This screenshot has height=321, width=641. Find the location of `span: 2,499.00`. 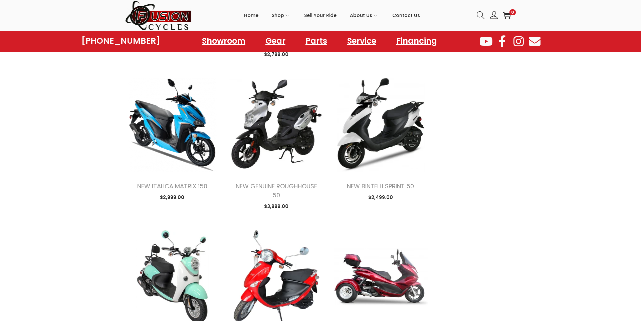

span: 2,499.00 is located at coordinates (381, 198).